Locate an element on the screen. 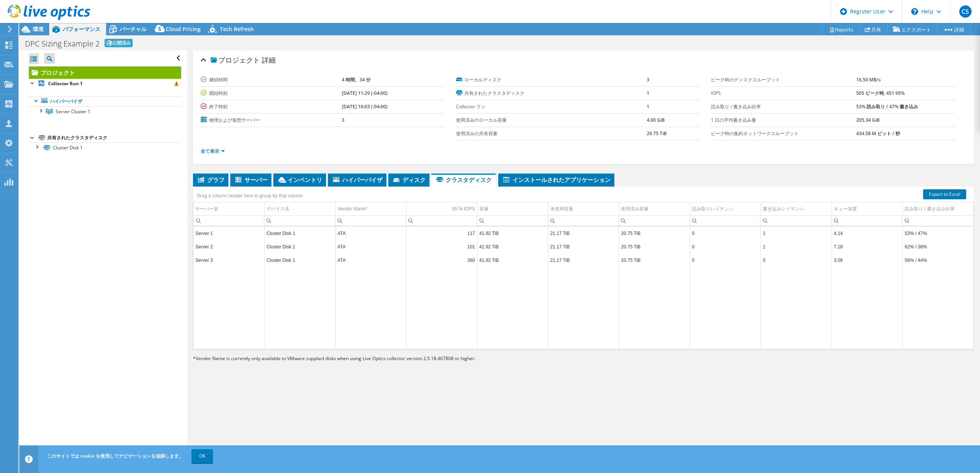  td: Column 読み取り / 書き込み比率, Value 56% / 44% is located at coordinates (938, 260).